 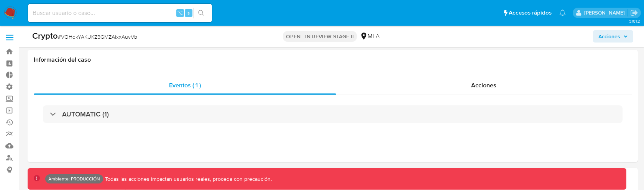 What do you see at coordinates (370, 36) in the screenshot?
I see `div: MLA` at bounding box center [370, 36].